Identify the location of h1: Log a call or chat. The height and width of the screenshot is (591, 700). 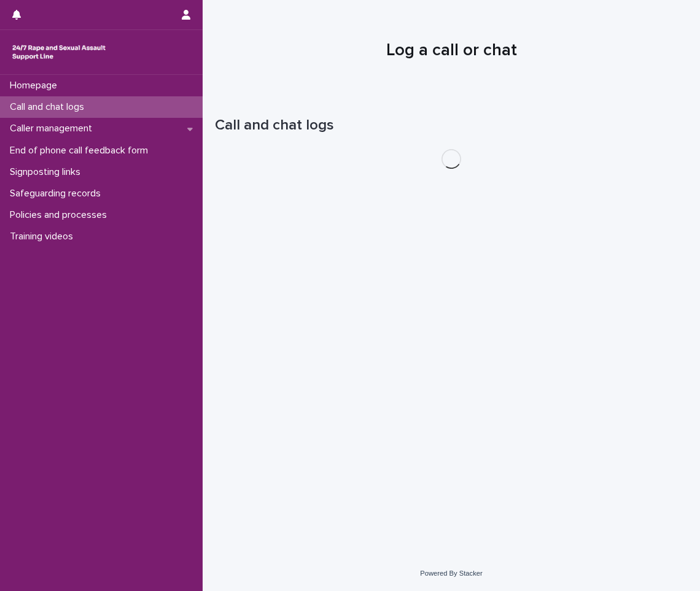
(451, 51).